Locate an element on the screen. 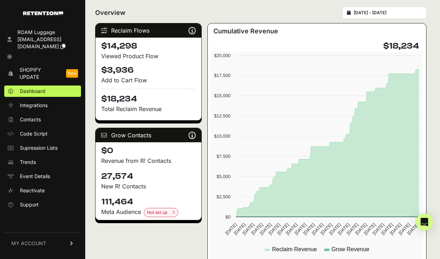 The image size is (440, 259). text: Grow Revenue is located at coordinates (350, 249).